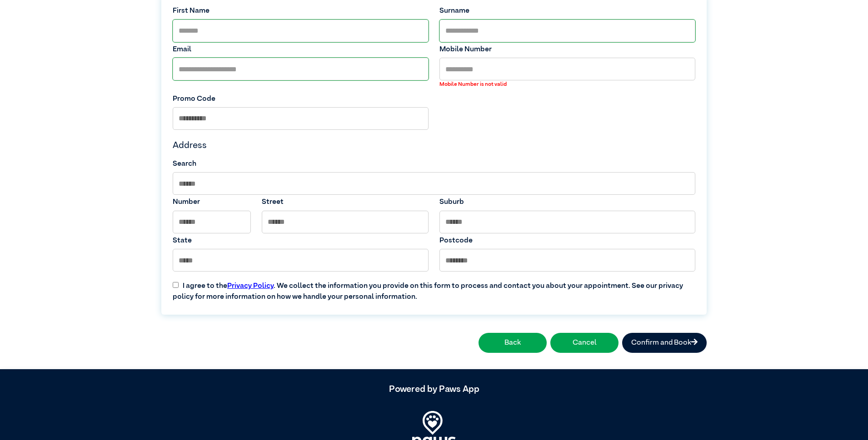  Describe the element at coordinates (345, 202) in the screenshot. I see `label: Street` at that location.